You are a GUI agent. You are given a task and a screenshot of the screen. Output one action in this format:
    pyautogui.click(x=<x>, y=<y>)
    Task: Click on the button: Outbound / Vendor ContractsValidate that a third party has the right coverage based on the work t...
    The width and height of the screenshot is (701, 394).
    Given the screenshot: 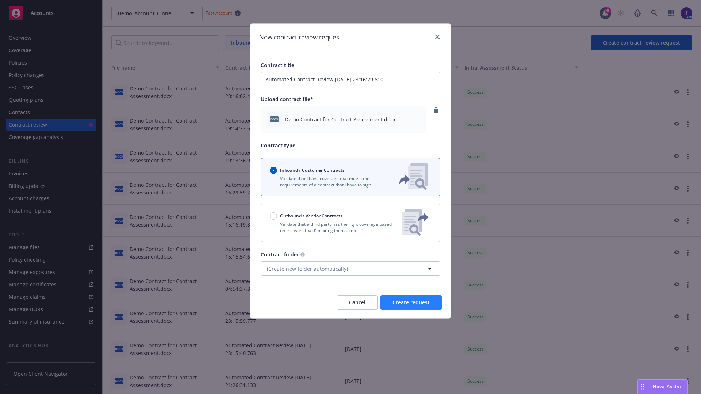 What is the action you would take?
    pyautogui.click(x=351, y=223)
    